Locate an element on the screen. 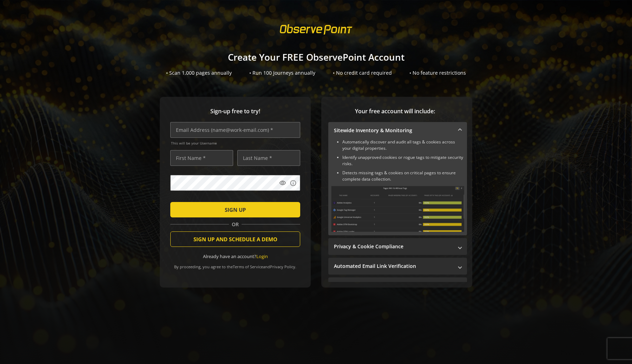  span: Sign-up free to try! is located at coordinates (235, 111).